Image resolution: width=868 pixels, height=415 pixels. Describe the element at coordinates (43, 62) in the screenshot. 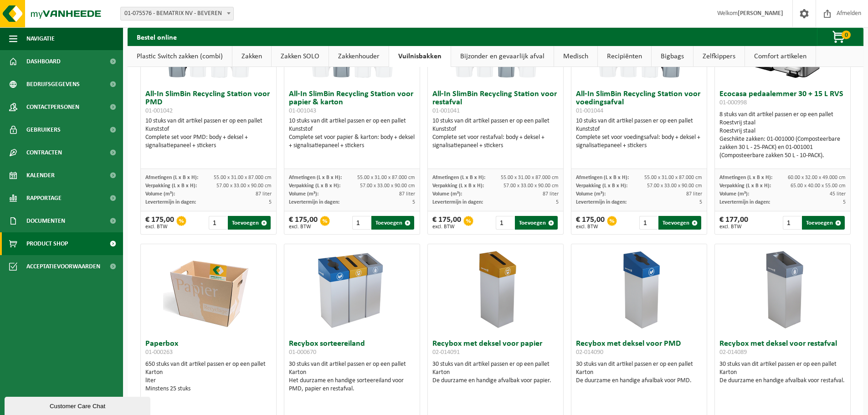

I see `span: Dashboard` at that location.